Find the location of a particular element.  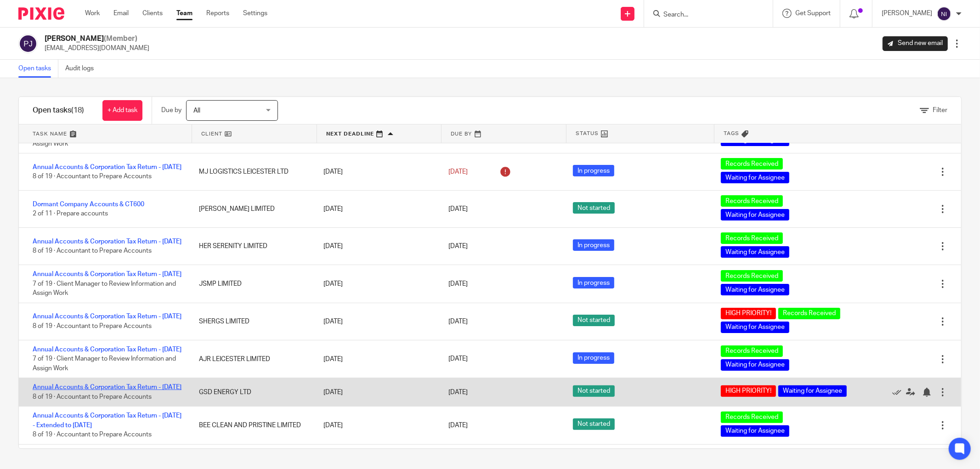

a: Work is located at coordinates (93, 13).